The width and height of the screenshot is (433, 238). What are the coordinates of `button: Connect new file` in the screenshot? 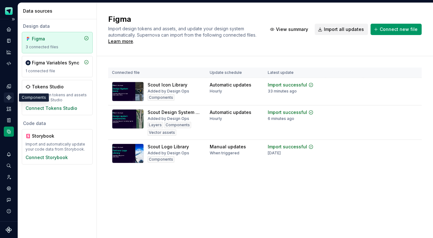 It's located at (396, 29).